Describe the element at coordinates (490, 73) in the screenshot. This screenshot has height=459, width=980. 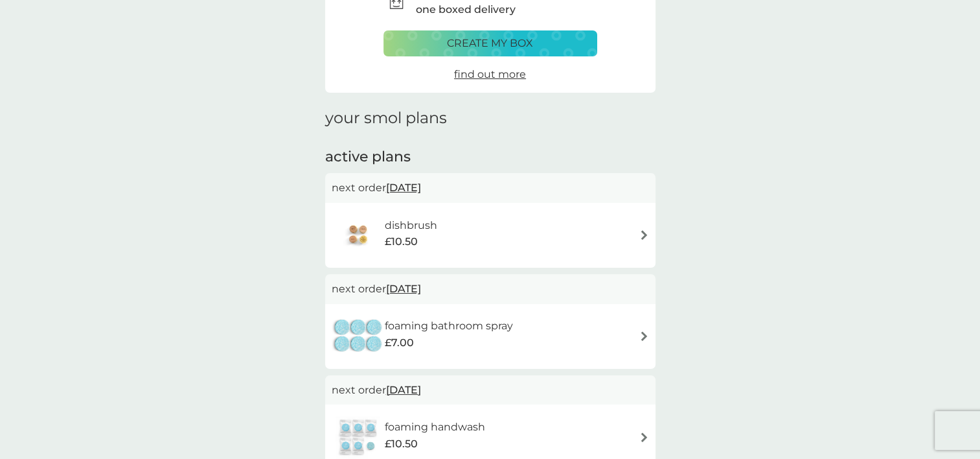
I see `span: find out more` at that location.